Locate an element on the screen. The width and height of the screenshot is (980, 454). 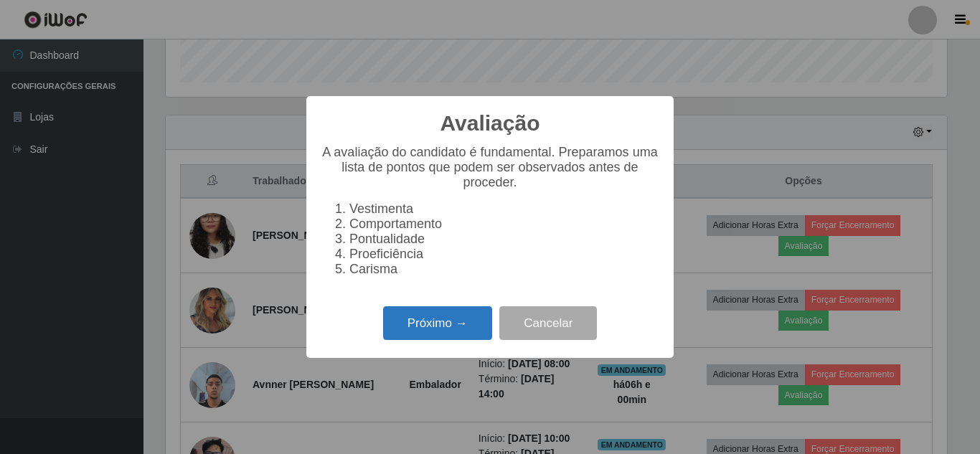
button: Cancelar is located at coordinates (549, 323).